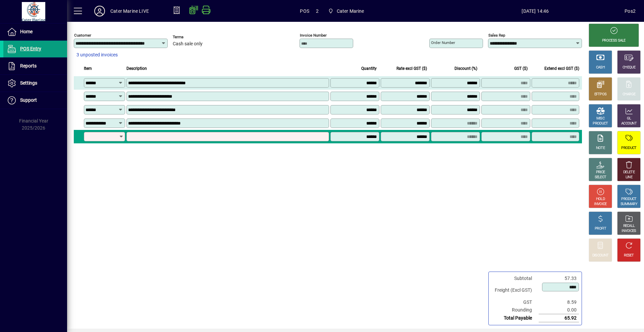 This screenshot has width=644, height=332. Describe the element at coordinates (630, 11) in the screenshot. I see `div: Pos2` at that location.